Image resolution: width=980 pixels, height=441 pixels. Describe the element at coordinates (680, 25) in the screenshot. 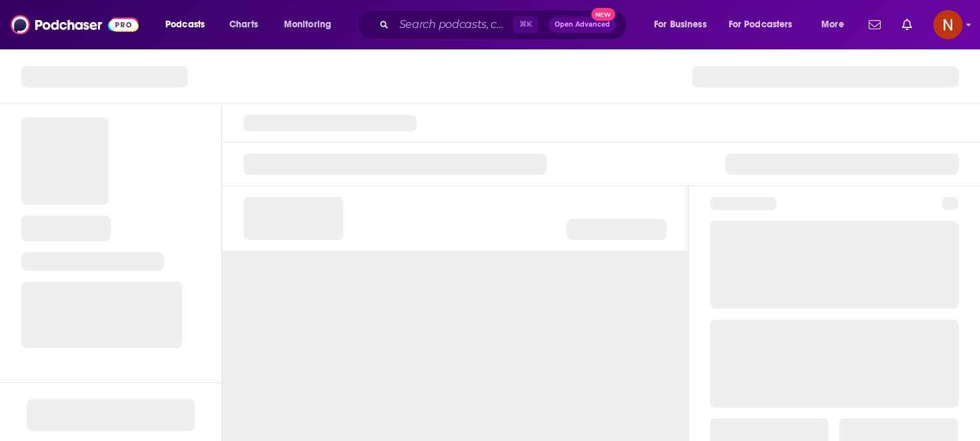

I see `span: For Business` at that location.